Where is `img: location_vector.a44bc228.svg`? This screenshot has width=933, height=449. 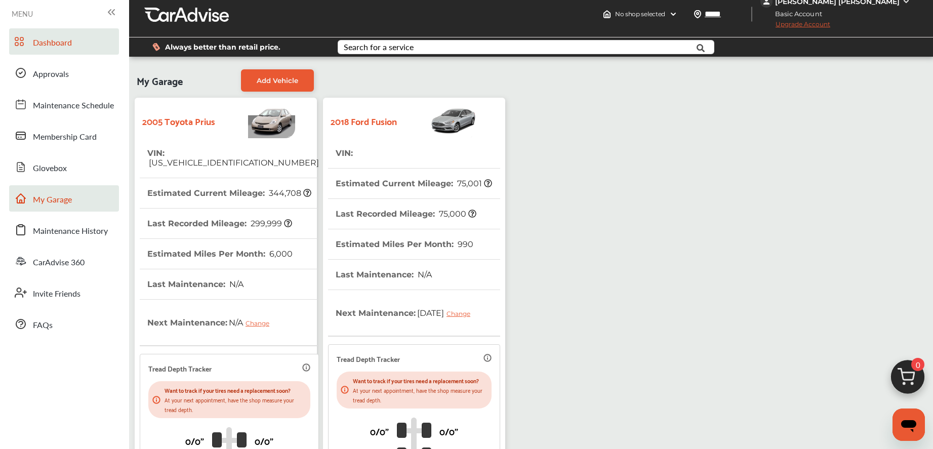 img: location_vector.a44bc228.svg is located at coordinates (697, 14).